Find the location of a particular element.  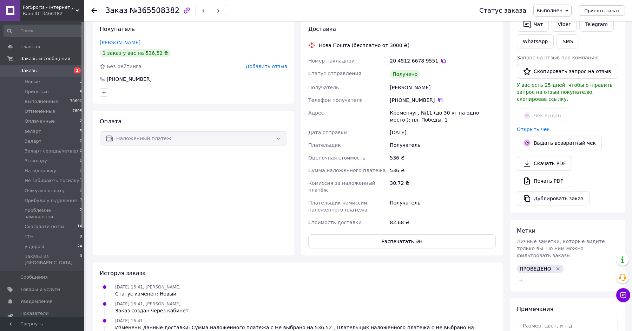

span: На відправку is located at coordinates (40, 171).